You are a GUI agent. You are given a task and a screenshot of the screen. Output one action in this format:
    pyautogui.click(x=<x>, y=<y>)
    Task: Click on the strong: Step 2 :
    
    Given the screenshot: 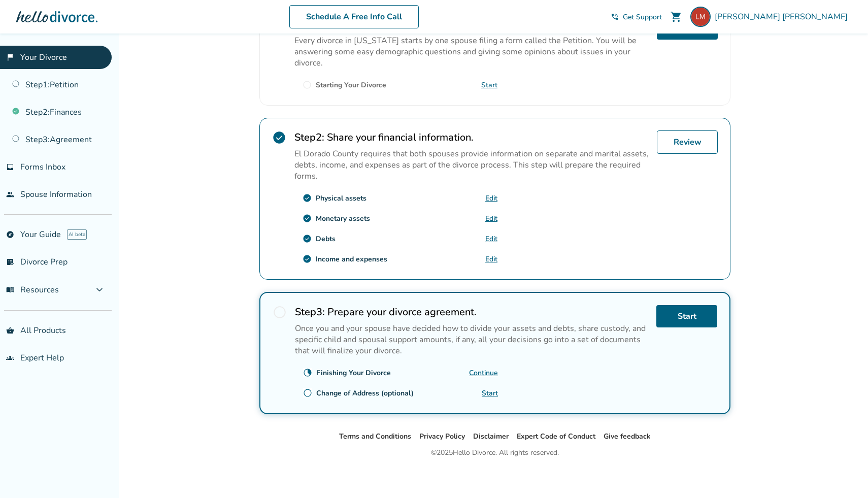 What is the action you would take?
    pyautogui.click(x=309, y=137)
    